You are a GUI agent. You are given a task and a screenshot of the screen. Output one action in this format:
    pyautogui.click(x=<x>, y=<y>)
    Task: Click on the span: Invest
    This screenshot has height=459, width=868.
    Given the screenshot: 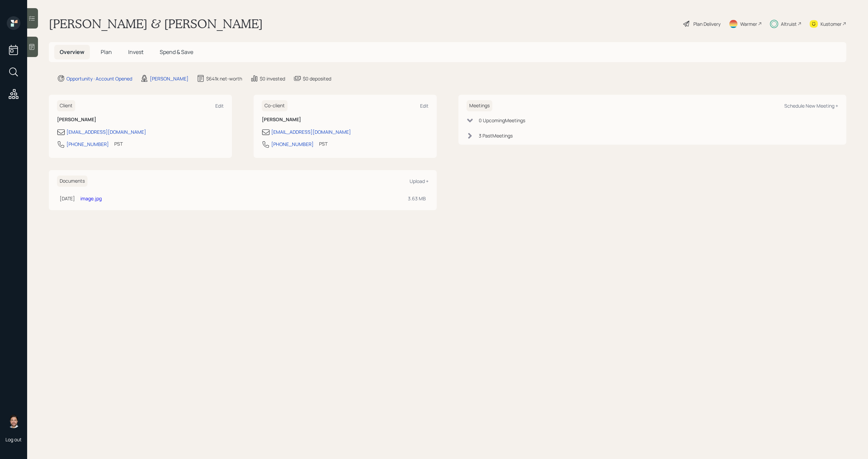 What is the action you would take?
    pyautogui.click(x=136, y=52)
    